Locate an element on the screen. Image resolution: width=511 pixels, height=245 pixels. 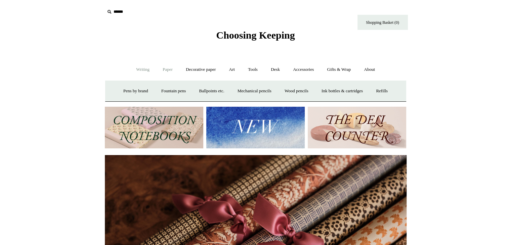
a: Paper is located at coordinates (167, 69).